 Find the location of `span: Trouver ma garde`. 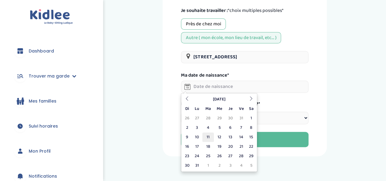

span: Trouver ma garde is located at coordinates (49, 76).